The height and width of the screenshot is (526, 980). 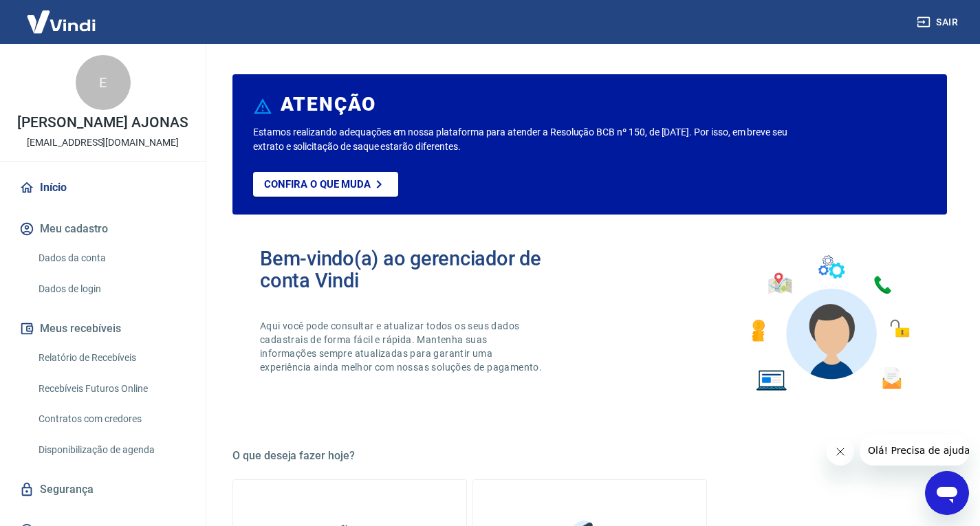 I want to click on div: E, so click(x=103, y=82).